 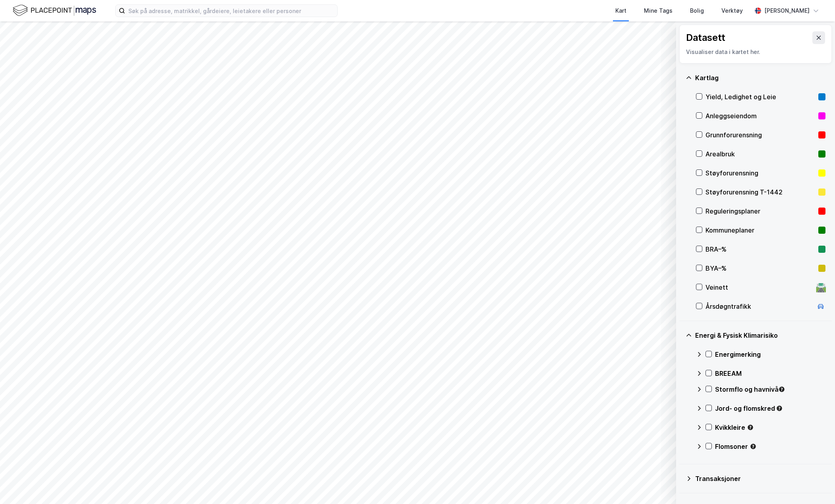 I want to click on div: Anleggseiendom, so click(x=760, y=116).